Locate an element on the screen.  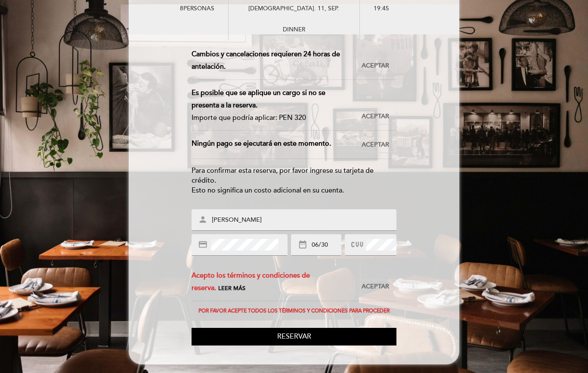
div: Ningún pago se ejecutará en este momento. is located at coordinates (273, 145).